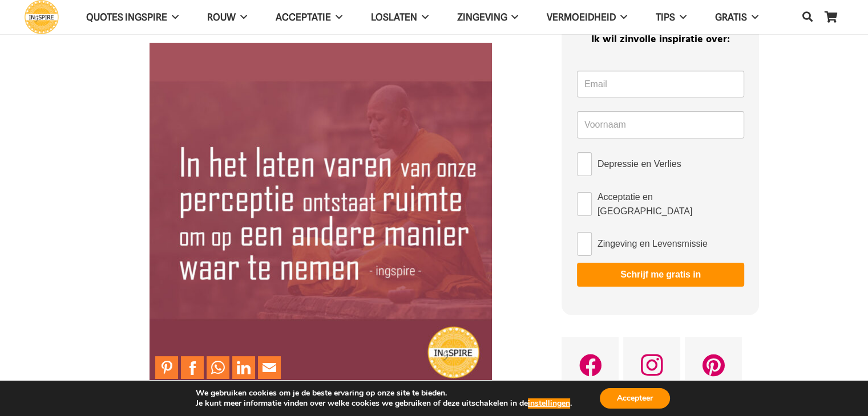 Image resolution: width=868 pixels, height=416 pixels. I want to click on img: Diepzinnige spreuk over loslaten van Inge Ingspire: In het laten varen van onze perceptie ontstaa..., so click(321, 214).